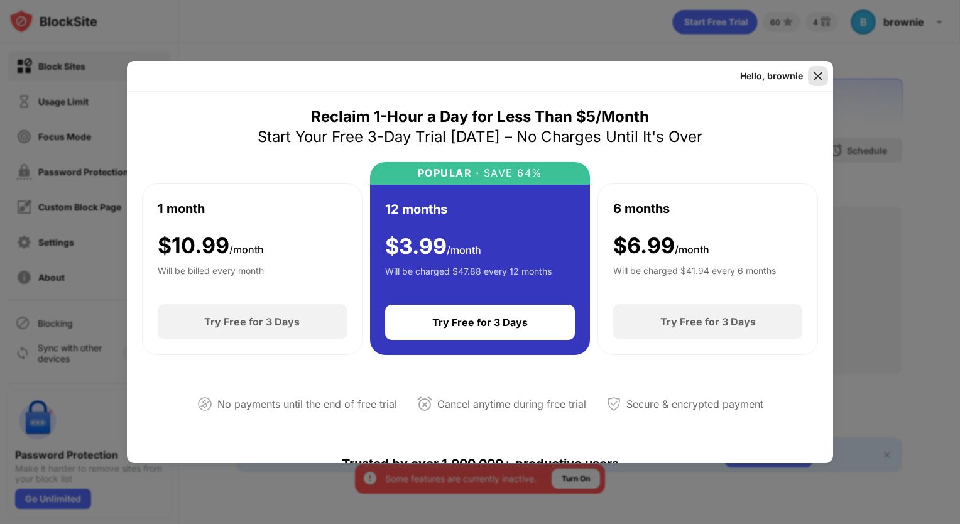  I want to click on div: $ 6.99, so click(661, 246).